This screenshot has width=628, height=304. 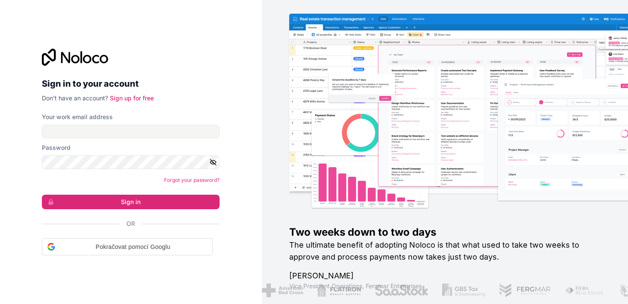 What do you see at coordinates (192, 180) in the screenshot?
I see `a: Forgot your password?` at bounding box center [192, 180].